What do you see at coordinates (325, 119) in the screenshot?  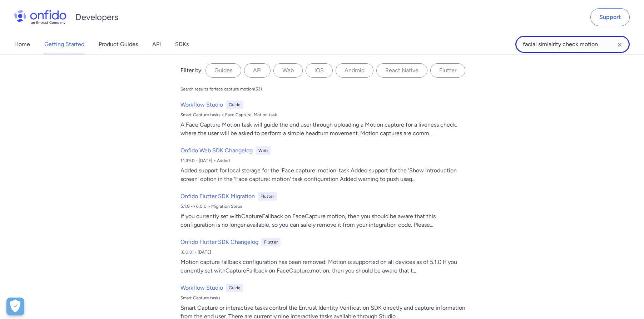 I see `a: Workflow StudioGuideSmart Capture tasks > Face Capture: Motion taskA Face Capture Motion task wil...` at bounding box center [325, 119].